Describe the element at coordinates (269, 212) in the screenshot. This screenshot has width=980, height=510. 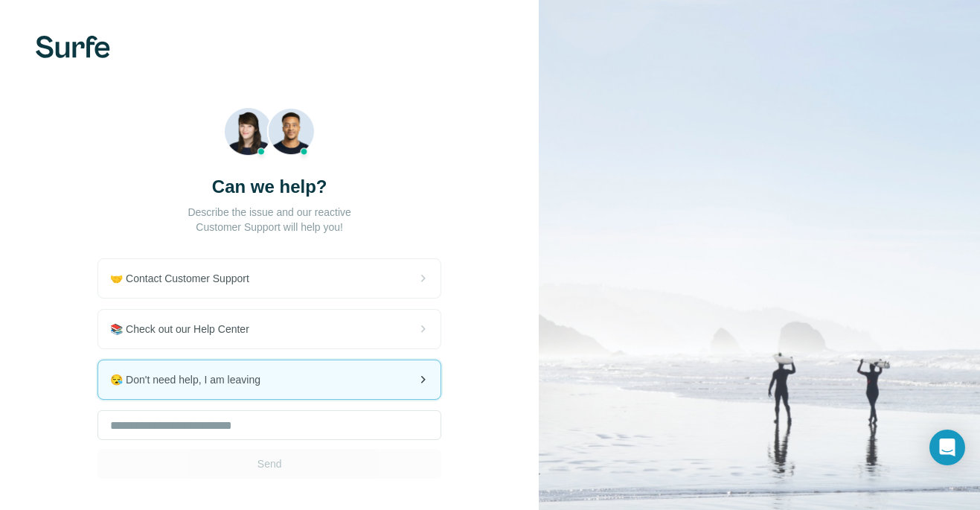
I see `p: Describe the issue and our reactive` at that location.